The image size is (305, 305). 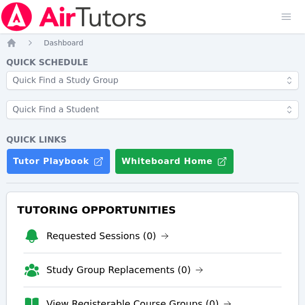 What do you see at coordinates (64, 43) in the screenshot?
I see `span: Dashboard` at bounding box center [64, 43].